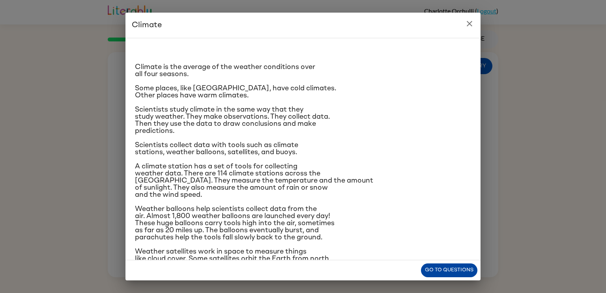 The image size is (606, 293). What do you see at coordinates (303, 25) in the screenshot?
I see `h2: Climate` at bounding box center [303, 25].